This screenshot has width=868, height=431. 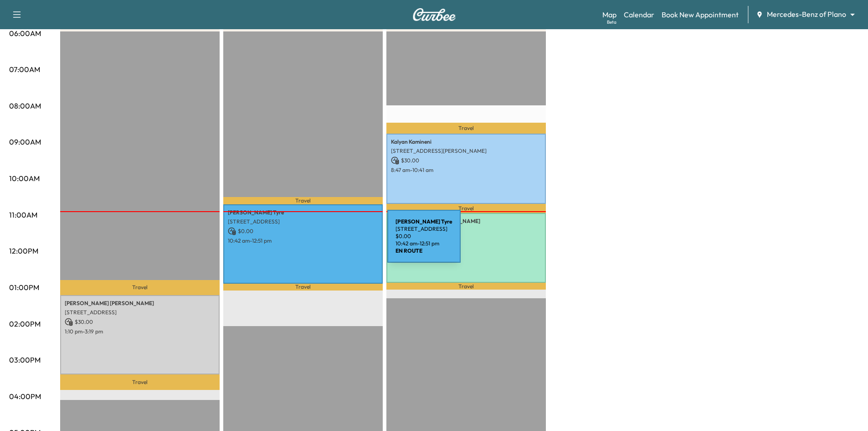 I want to click on a: Book New Appointment, so click(x=700, y=15).